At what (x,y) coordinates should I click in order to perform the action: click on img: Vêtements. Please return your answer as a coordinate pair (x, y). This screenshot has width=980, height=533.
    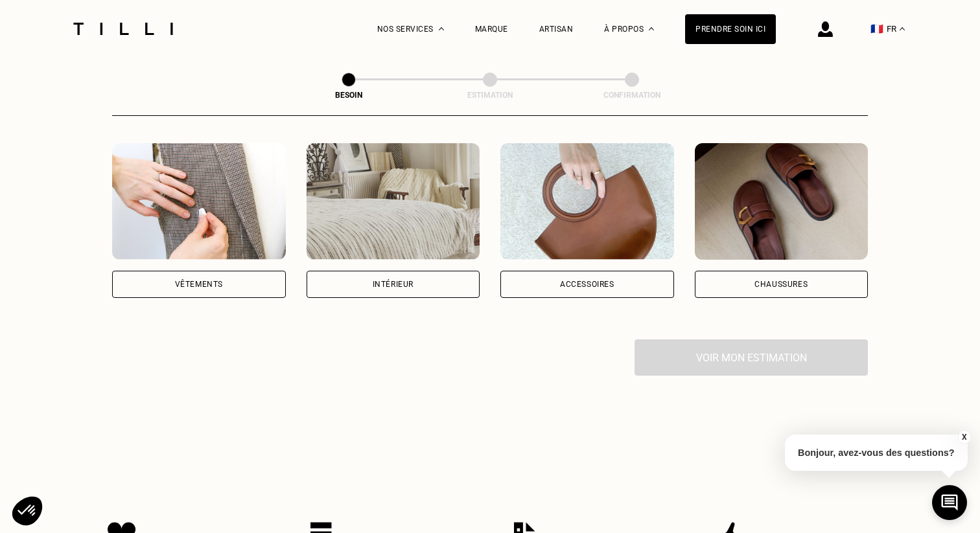
    Looking at the image, I should click on (199, 202).